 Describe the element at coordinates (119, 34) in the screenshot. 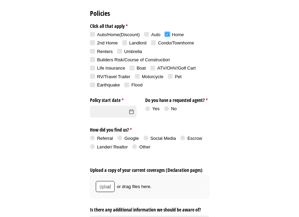

I see `span: Auto/​Home(Discount)` at that location.